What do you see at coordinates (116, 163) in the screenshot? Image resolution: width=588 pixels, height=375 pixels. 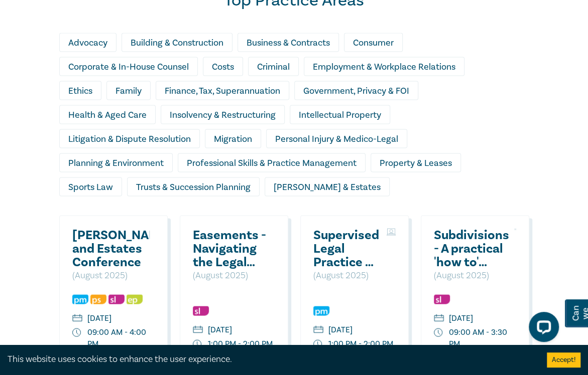 I see `div: Planning & Environment` at bounding box center [116, 163].